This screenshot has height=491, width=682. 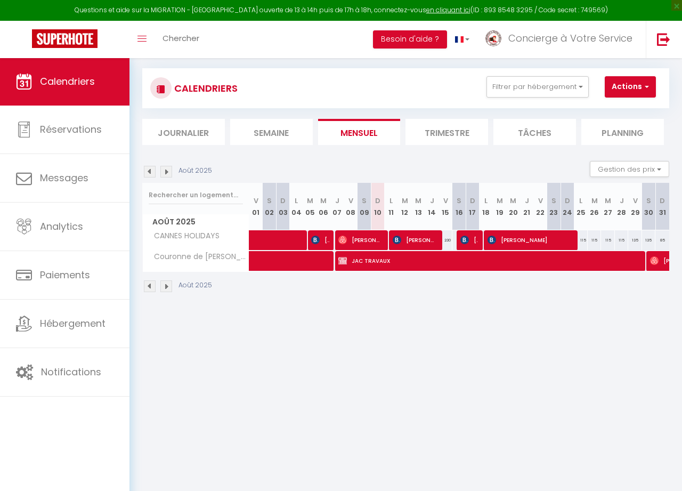 I want to click on th: 10, so click(x=377, y=206).